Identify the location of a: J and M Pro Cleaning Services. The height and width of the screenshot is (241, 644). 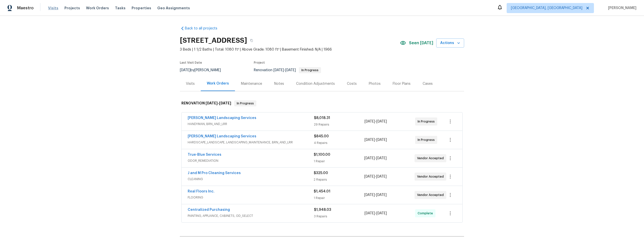
(214, 173).